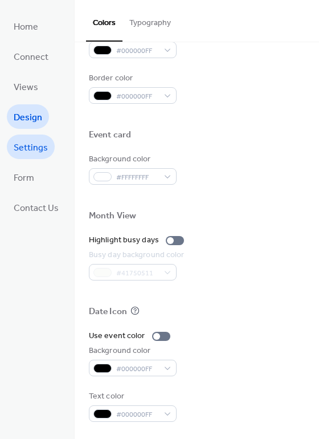 This screenshot has width=319, height=439. Describe the element at coordinates (28, 117) in the screenshot. I see `span: Design` at that location.